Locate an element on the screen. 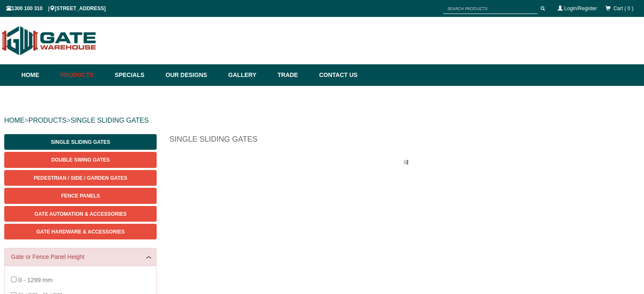 This screenshot has height=294, width=644. span: Cart ( 0 ) is located at coordinates (623, 8).